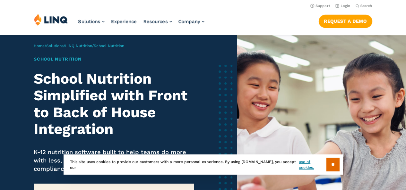 This screenshot has width=406, height=190. What do you see at coordinates (366, 6) in the screenshot?
I see `span: Search` at bounding box center [366, 6].